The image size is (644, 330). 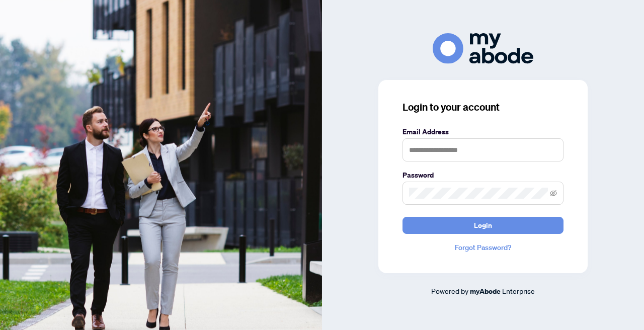 What do you see at coordinates (485, 291) in the screenshot?
I see `a: myAbode` at bounding box center [485, 291].